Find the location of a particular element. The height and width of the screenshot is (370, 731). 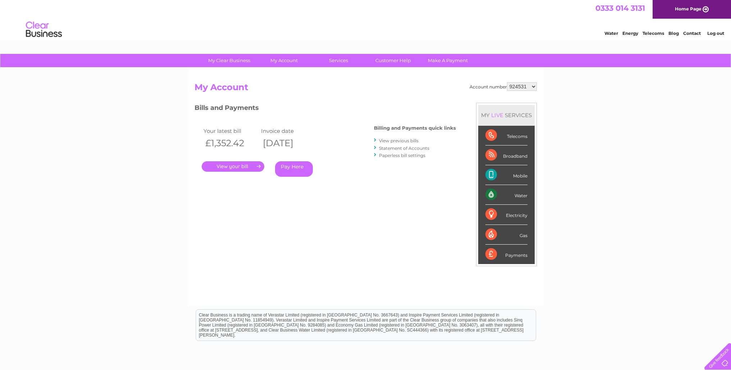

div: MY SERVICES is located at coordinates (506, 115).